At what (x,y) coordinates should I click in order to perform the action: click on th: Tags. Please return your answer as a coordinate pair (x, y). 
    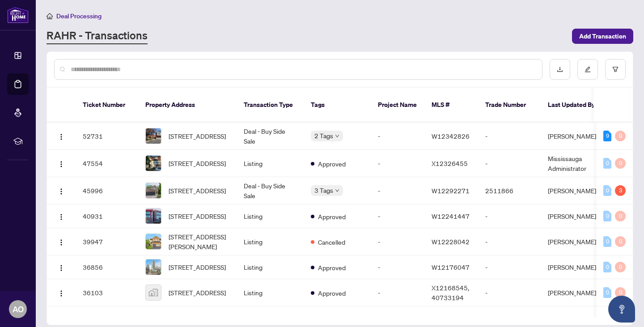
    Looking at the image, I should click on (338, 105).